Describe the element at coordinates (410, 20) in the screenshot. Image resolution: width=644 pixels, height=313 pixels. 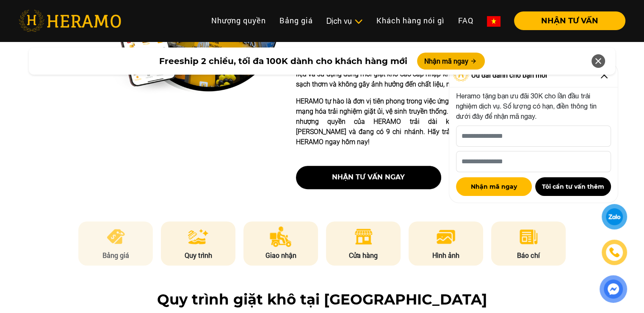
I see `a: Khách hàng nói gì` at that location.